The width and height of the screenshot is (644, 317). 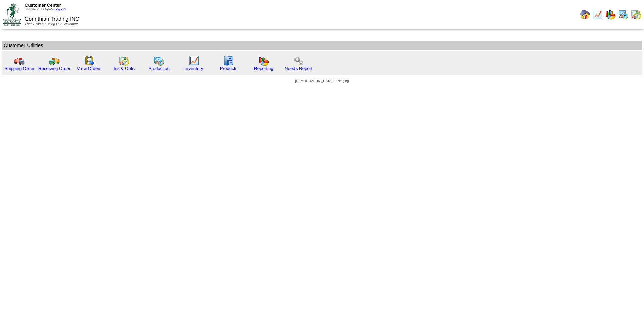 I want to click on a: Ins & Outs, so click(x=124, y=69).